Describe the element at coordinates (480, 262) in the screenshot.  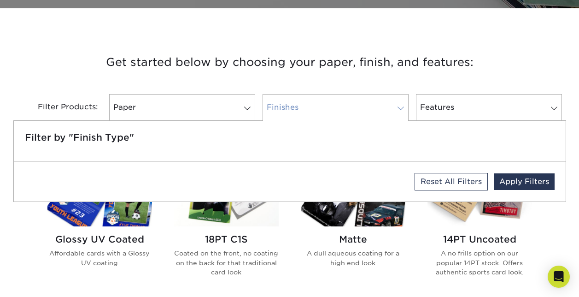
I see `p: A no frills option on our popular 14PT stock. Offers authentic sports card look.` at that location.